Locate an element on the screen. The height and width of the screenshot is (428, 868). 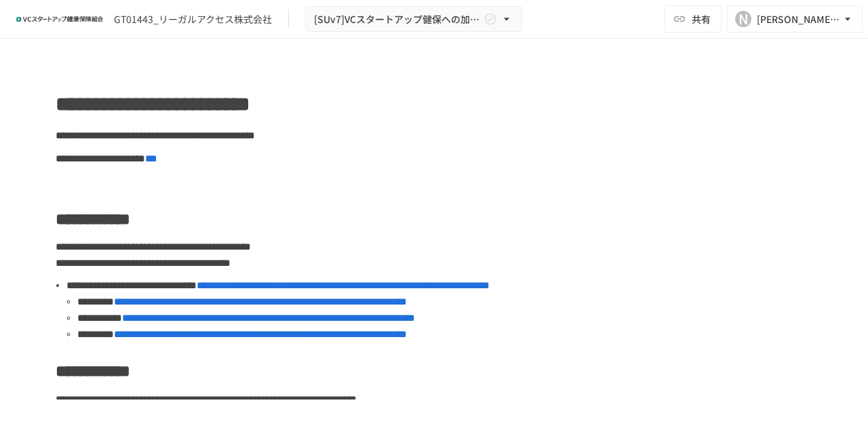
div: N is located at coordinates (743, 19).